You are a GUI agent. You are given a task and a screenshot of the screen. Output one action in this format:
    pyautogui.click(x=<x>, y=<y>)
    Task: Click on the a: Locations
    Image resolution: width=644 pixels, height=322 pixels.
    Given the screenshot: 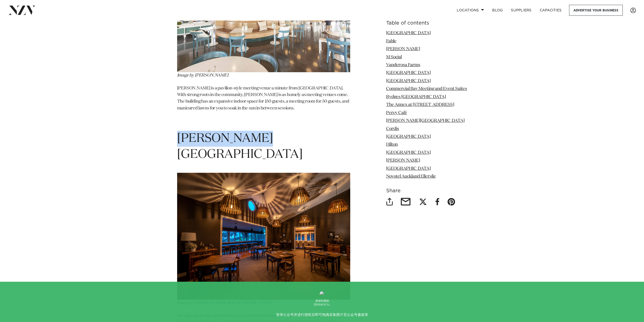 What is the action you would take?
    pyautogui.click(x=471, y=10)
    